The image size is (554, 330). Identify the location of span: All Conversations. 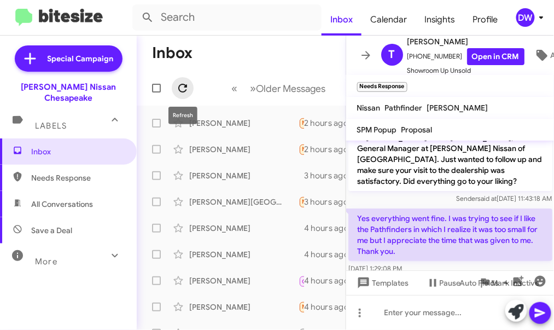
(62, 204).